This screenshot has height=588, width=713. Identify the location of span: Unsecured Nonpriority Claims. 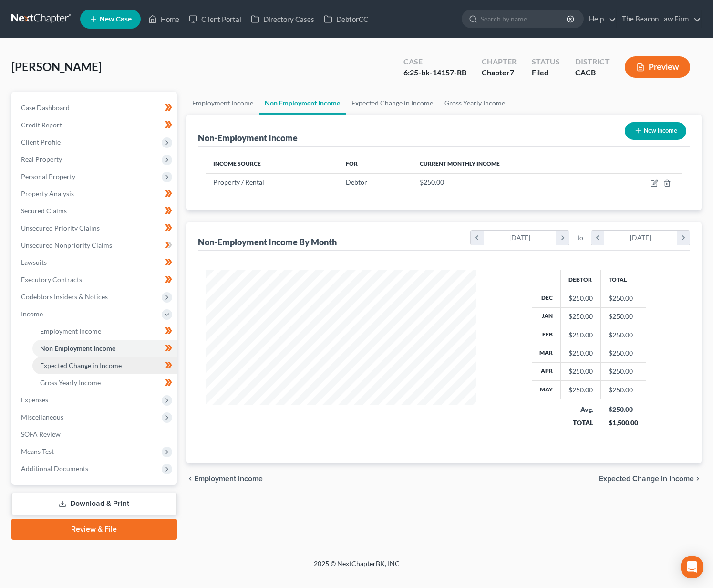
(66, 245).